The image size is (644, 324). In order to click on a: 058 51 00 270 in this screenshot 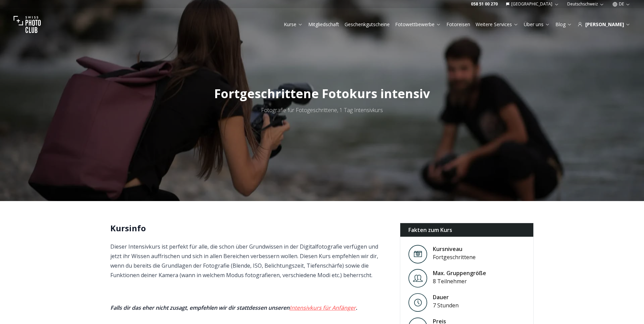, I will do `click(484, 4)`.